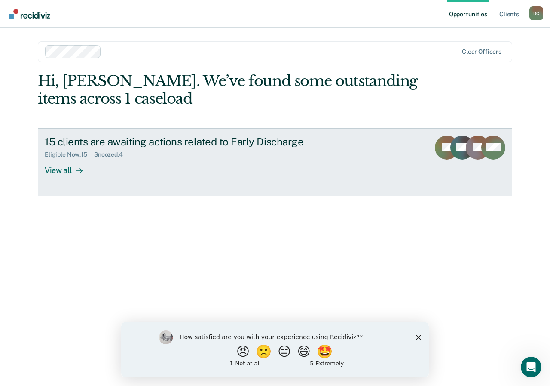  I want to click on button: 3, so click(164, 30).